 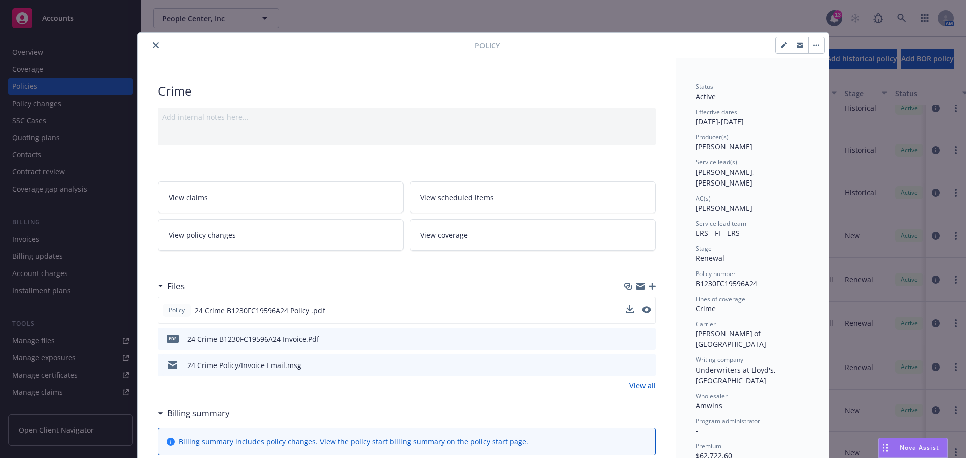 I want to click on a: View coverage, so click(x=532, y=235).